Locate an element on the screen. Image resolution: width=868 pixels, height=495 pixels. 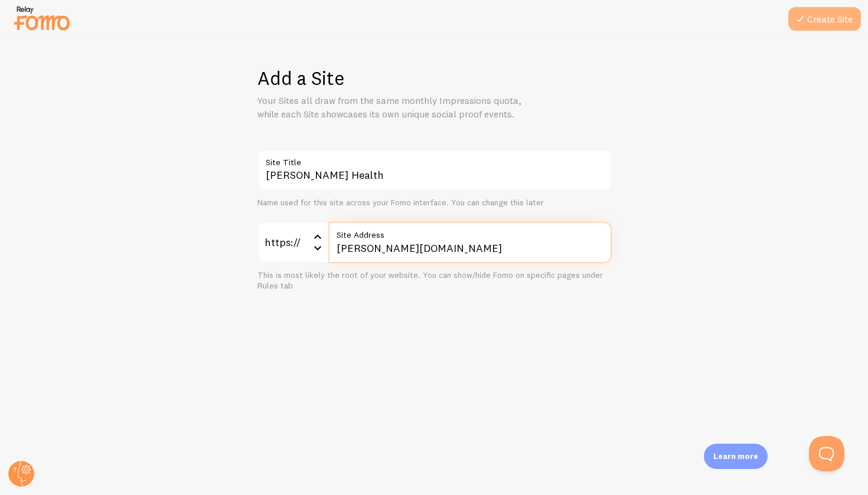
label: Site Address is located at coordinates (470, 232).